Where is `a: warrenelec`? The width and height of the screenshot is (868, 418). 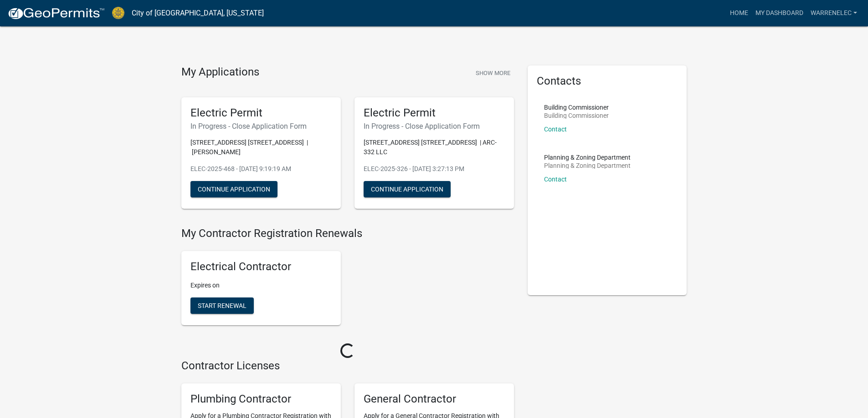 a: warrenelec is located at coordinates (834, 13).